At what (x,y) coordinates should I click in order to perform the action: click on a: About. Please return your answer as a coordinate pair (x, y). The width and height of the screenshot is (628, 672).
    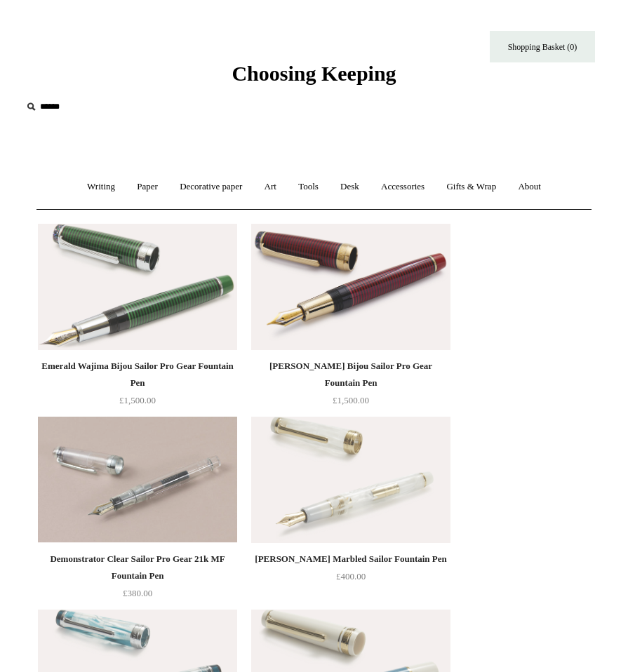
    Looking at the image, I should click on (529, 186).